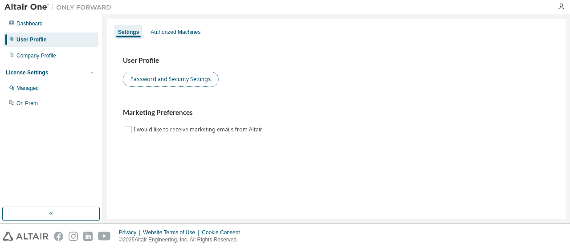  I want to click on div: Managed, so click(28, 88).